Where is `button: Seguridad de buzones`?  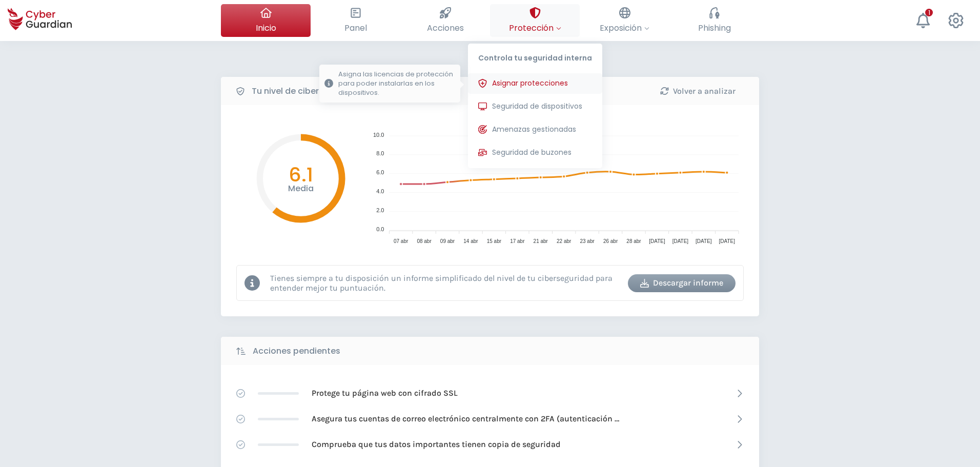
button: Seguridad de buzones is located at coordinates (535, 153).